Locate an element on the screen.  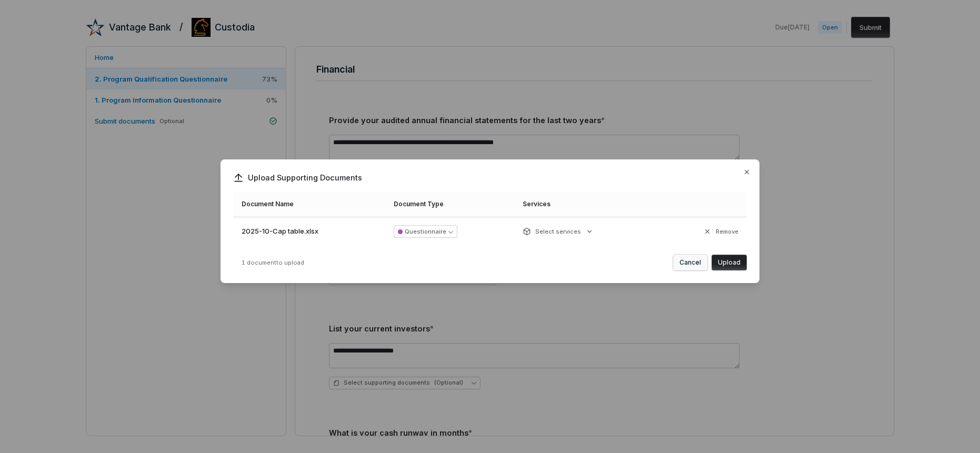
span: 2025-10-Cap table.xlsx is located at coordinates (280, 232).